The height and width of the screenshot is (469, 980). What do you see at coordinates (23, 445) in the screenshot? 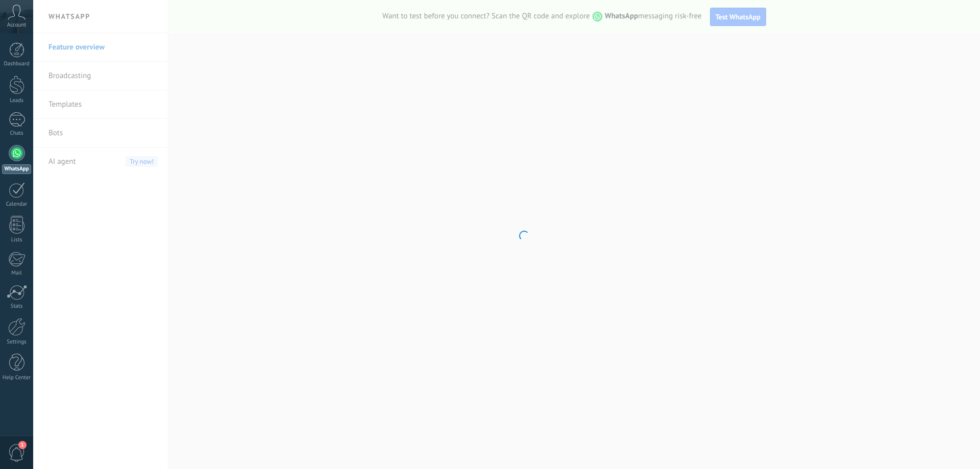
I see `span: 1` at bounding box center [23, 445].